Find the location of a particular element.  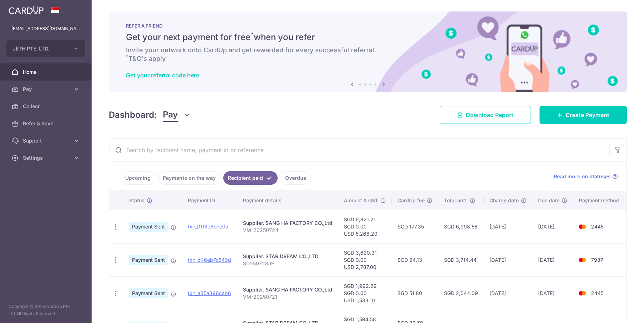

span: Settings is located at coordinates (46, 158).